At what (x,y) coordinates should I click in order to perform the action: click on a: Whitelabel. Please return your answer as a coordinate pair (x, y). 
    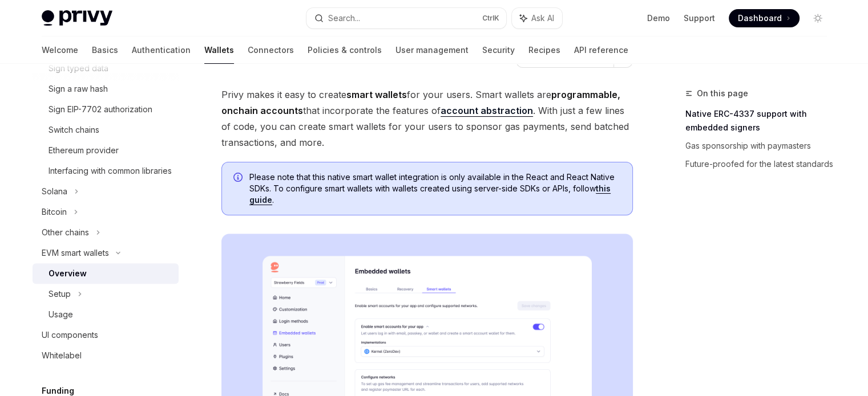
    Looking at the image, I should click on (105, 355).